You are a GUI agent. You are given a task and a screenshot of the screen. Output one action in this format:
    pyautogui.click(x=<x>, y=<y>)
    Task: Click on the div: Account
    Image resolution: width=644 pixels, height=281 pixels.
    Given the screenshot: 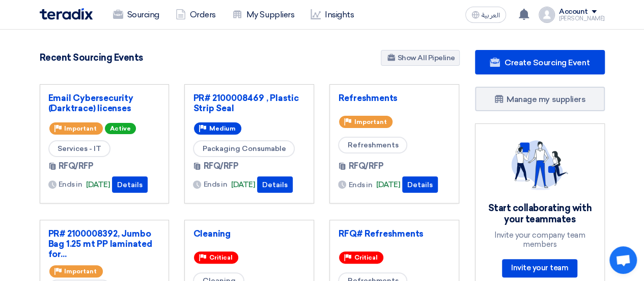 What is the action you would take?
    pyautogui.click(x=573, y=12)
    